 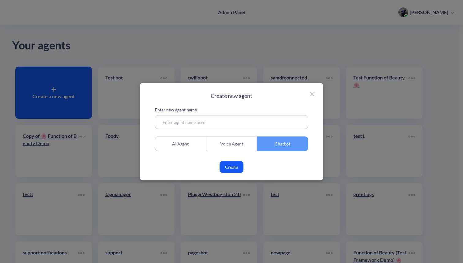 What do you see at coordinates (232, 109) in the screenshot?
I see `p: Enter new agent name` at bounding box center [232, 109].